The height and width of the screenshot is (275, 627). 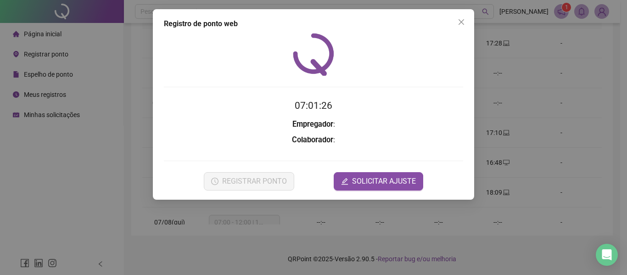 I want to click on button: REGISTRAR PONTO, so click(x=249, y=181).